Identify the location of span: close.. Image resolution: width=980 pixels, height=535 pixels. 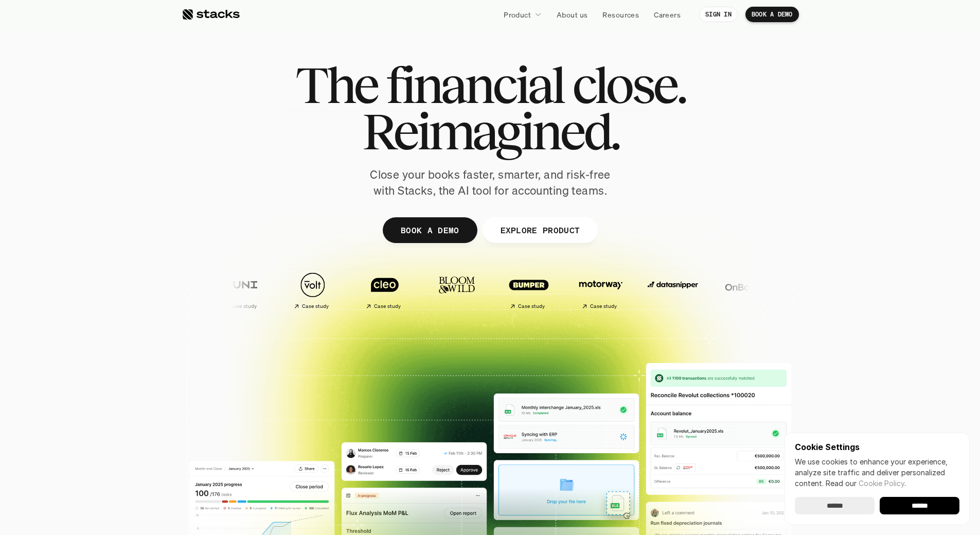
(629, 85).